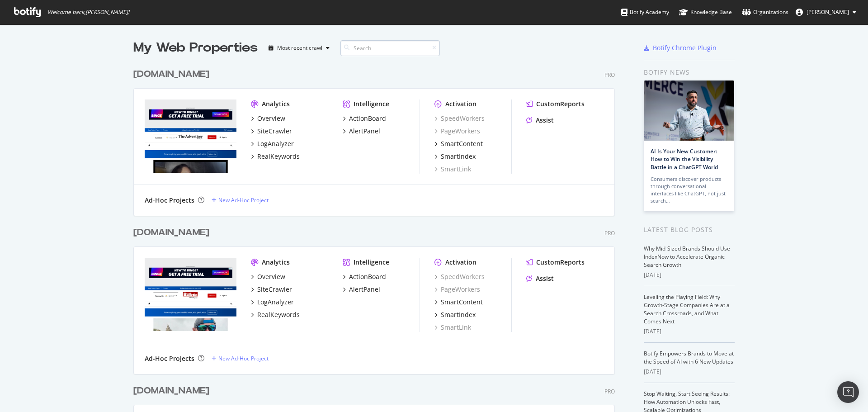 The height and width of the screenshot is (412, 868). Describe the element at coordinates (689, 73) in the screenshot. I see `div: Botify news` at that location.